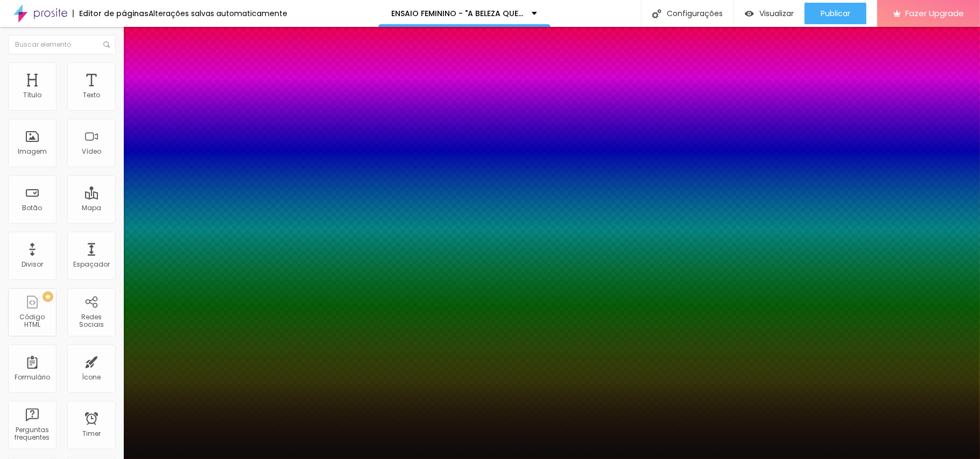  What do you see at coordinates (92, 151) in the screenshot?
I see `div: Vídeo` at bounding box center [92, 151].